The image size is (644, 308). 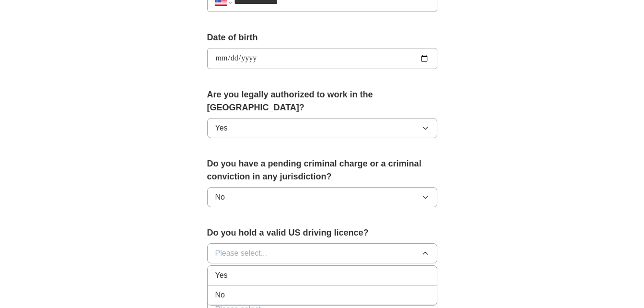 I want to click on label: Do you hold a valid US driving licence?, so click(x=322, y=233).